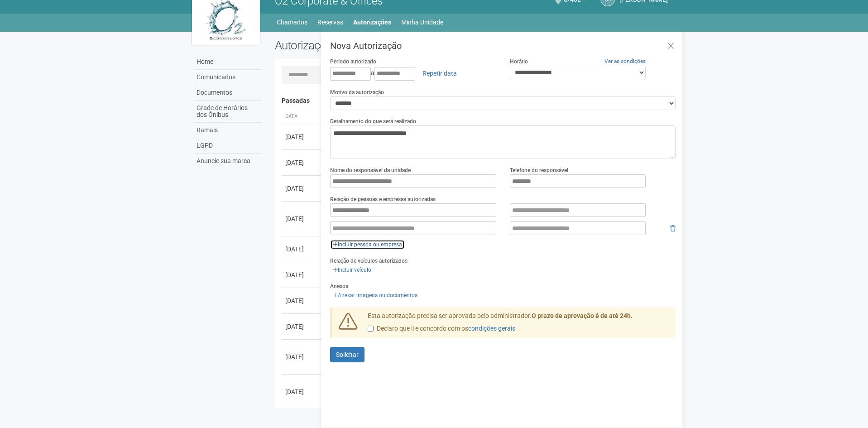 The height and width of the screenshot is (428, 868). I want to click on a: LGPD, so click(228, 146).